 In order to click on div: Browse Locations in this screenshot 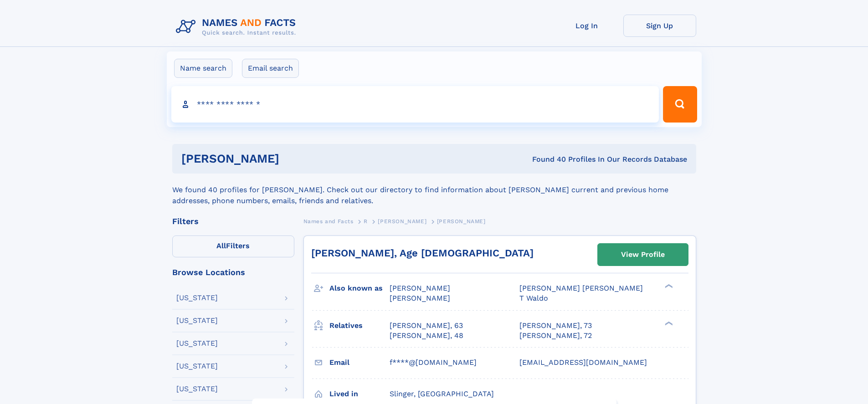, I will do `click(233, 272)`.